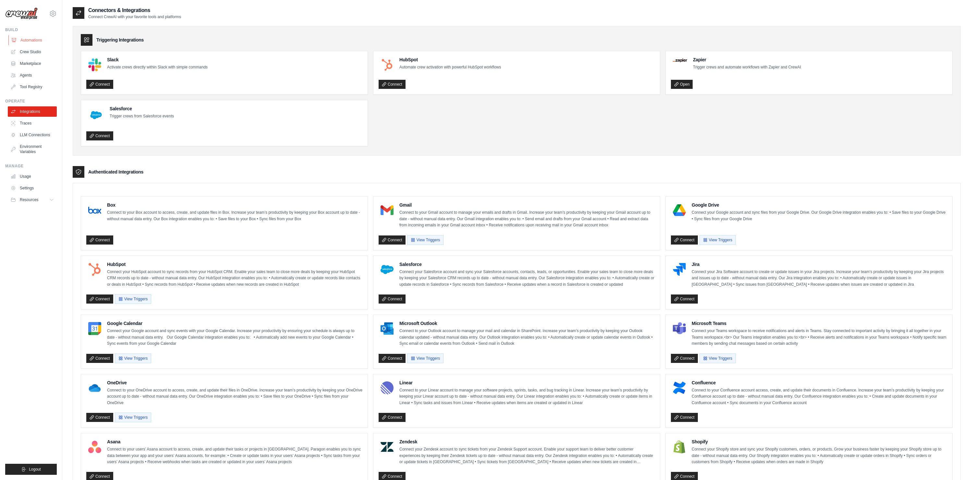 The height and width of the screenshot is (480, 971). Describe the element at coordinates (32, 188) in the screenshot. I see `a: Settings` at that location.